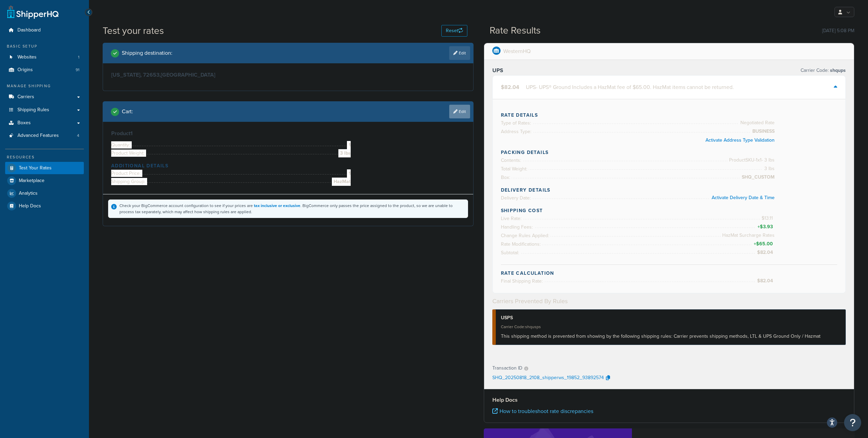  I want to click on li: Shipping Rules, so click(44, 110).